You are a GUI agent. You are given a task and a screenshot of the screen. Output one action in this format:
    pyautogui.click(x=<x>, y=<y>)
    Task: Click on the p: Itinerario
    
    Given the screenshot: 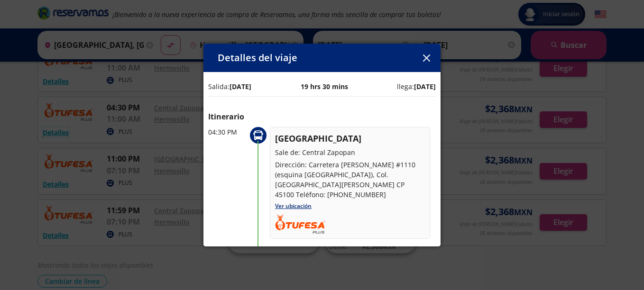 What is the action you would take?
    pyautogui.click(x=322, y=117)
    